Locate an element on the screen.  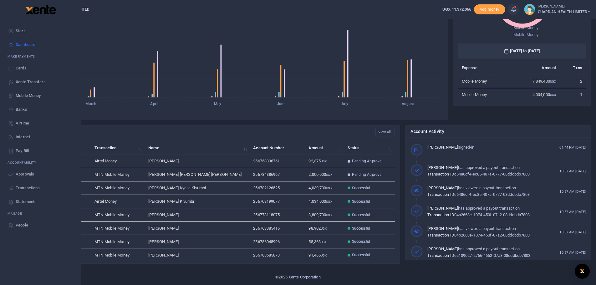
td: 256773118075 is located at coordinates (277, 215).